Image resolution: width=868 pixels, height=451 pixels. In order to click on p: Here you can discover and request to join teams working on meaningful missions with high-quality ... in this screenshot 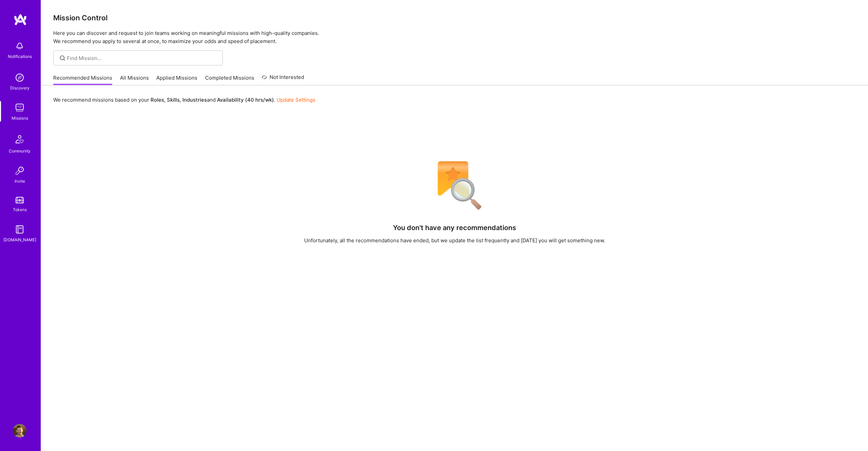, I will do `click(454, 38)`.